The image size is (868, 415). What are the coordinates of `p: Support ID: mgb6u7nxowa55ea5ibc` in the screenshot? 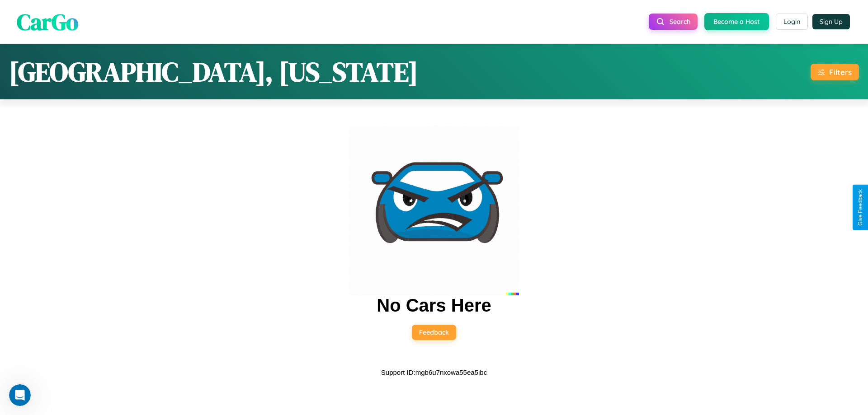 It's located at (434, 372).